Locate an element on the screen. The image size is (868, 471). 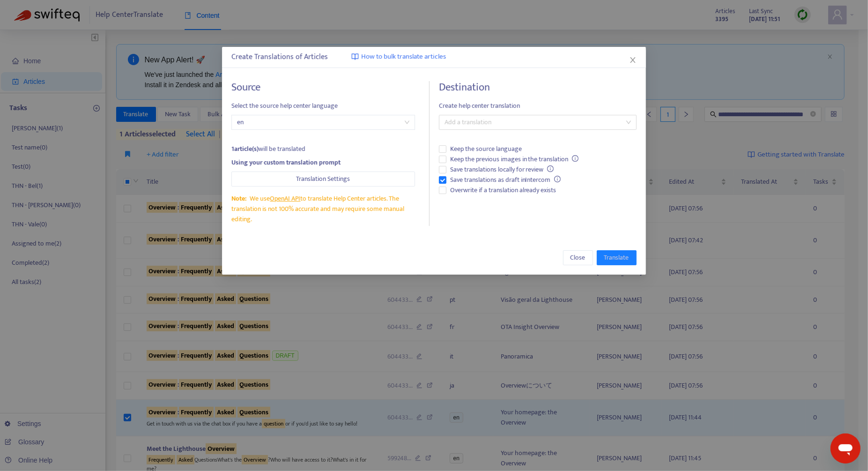
span: Close is located at coordinates (578, 258).